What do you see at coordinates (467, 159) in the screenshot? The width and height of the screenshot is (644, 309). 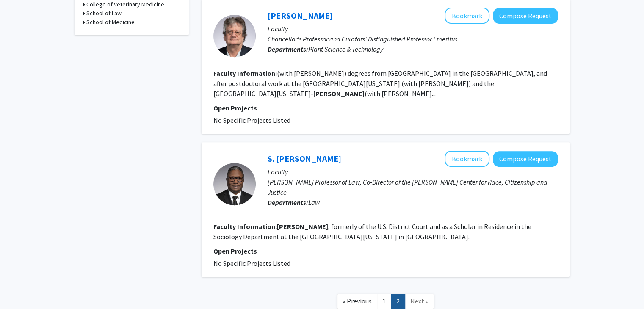 I see `button: Add S. David Mitchell to Bookmarks` at bounding box center [467, 159].